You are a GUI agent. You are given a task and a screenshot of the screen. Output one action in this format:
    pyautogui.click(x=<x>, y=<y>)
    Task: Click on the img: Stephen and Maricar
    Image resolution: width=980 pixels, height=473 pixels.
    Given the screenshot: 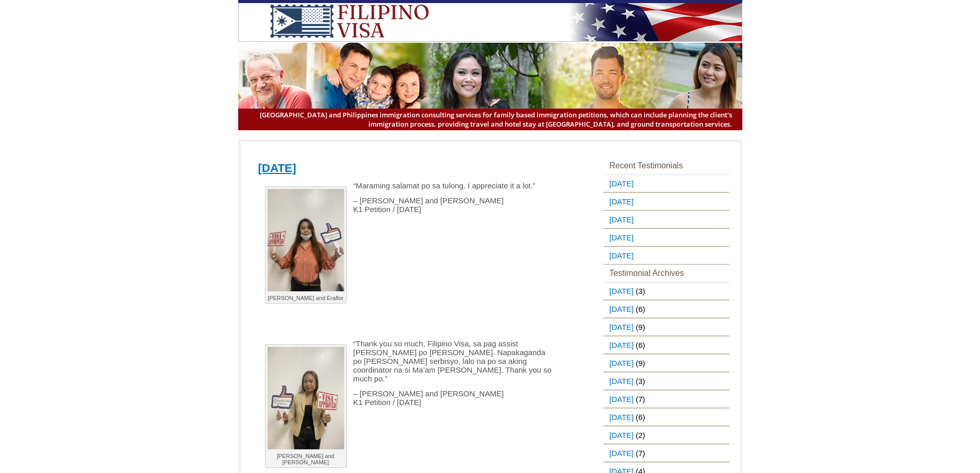 What is the action you would take?
    pyautogui.click(x=306, y=397)
    